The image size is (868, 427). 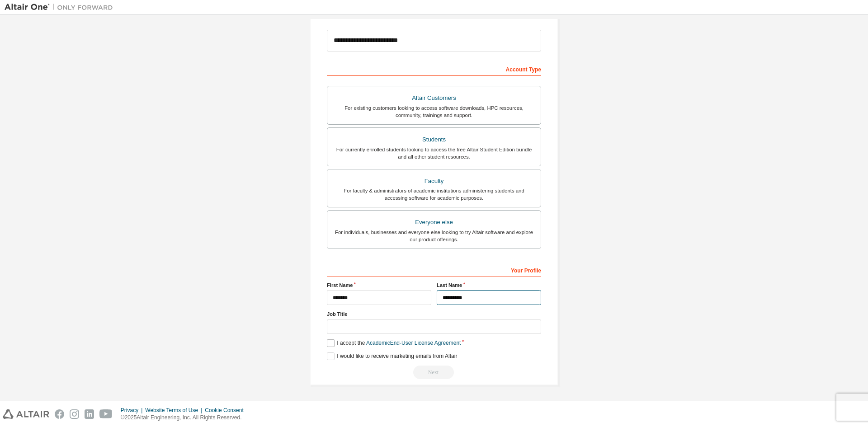 I want to click on label: Last Name, so click(x=489, y=285).